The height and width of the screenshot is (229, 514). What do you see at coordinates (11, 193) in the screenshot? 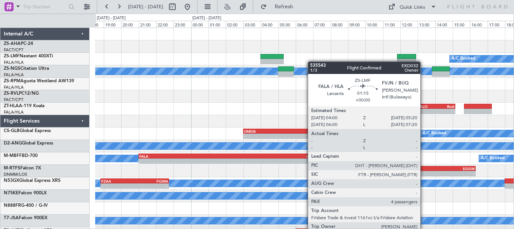
I see `span: N75KE` at bounding box center [11, 193].